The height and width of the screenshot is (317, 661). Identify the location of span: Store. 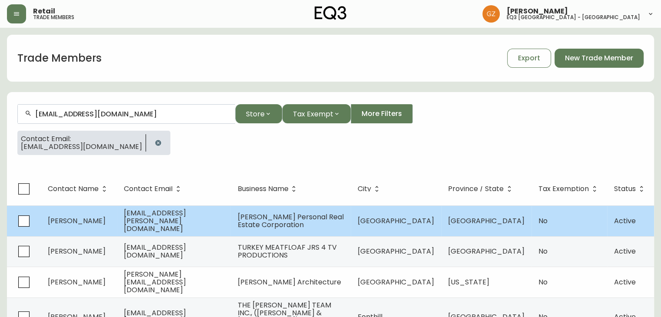
(255, 114).